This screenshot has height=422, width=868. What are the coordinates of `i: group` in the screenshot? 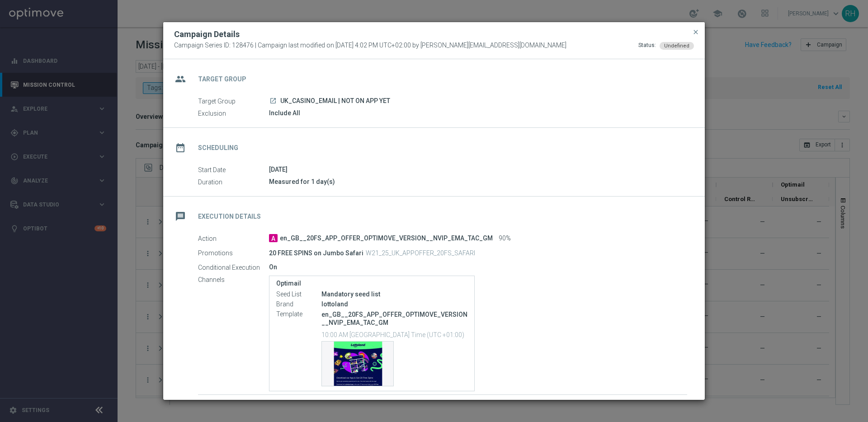 It's located at (180, 79).